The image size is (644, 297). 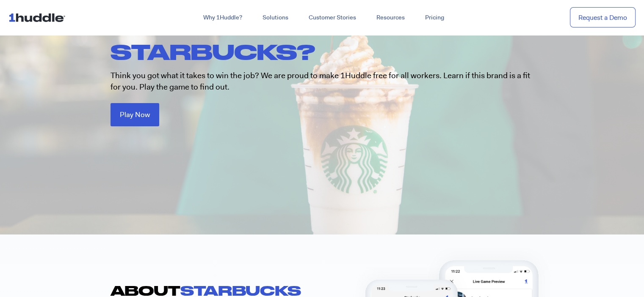 I want to click on a: Why 1Huddle?, so click(x=223, y=18).